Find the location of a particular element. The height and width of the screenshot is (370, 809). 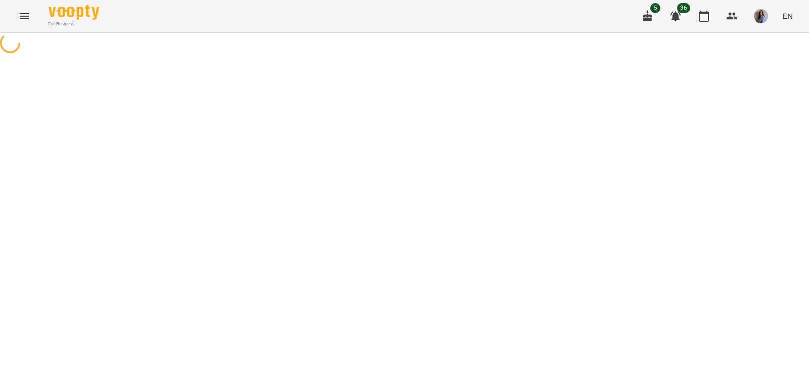

span: For Business is located at coordinates (74, 24).